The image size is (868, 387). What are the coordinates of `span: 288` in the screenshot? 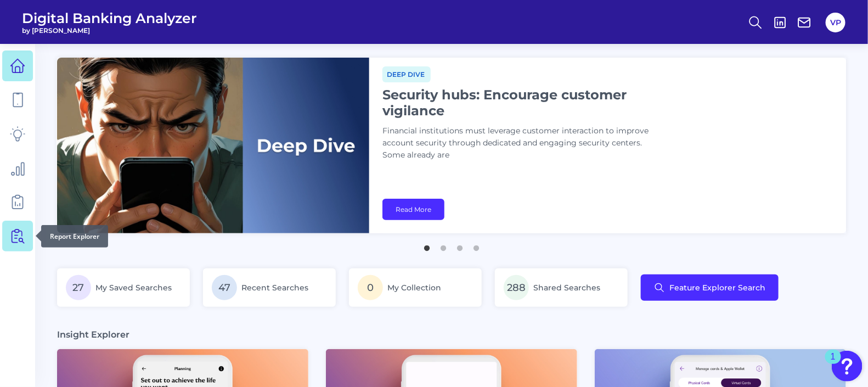 It's located at (516, 287).